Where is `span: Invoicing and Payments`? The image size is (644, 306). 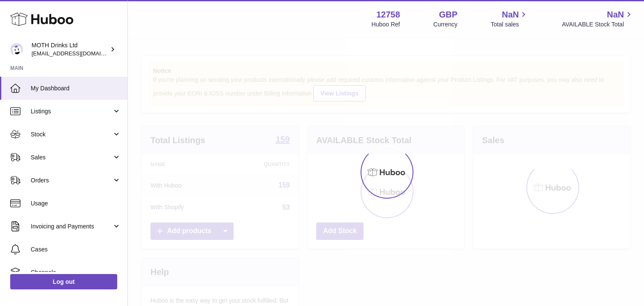 span: Invoicing and Payments is located at coordinates (71, 226).